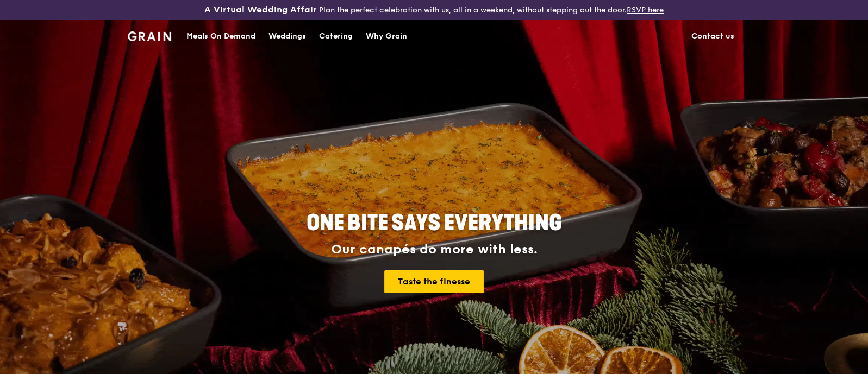 The height and width of the screenshot is (374, 868). I want to click on h3: A Virtual Wedding Affair, so click(260, 10).